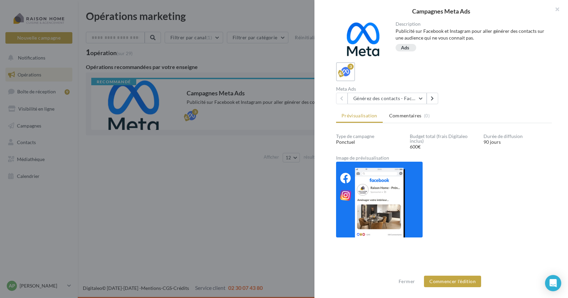  What do you see at coordinates (370, 142) in the screenshot?
I see `div: Ponctuel` at bounding box center [370, 142].